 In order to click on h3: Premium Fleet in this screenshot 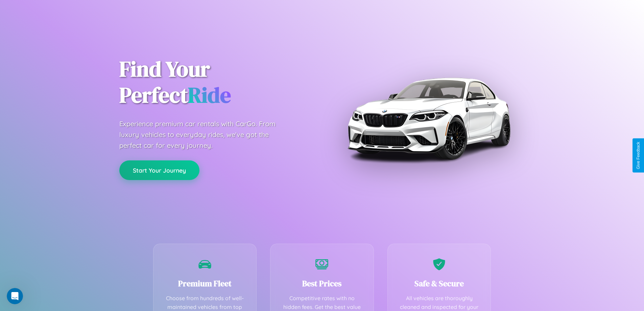, I will do `click(205, 283)`.